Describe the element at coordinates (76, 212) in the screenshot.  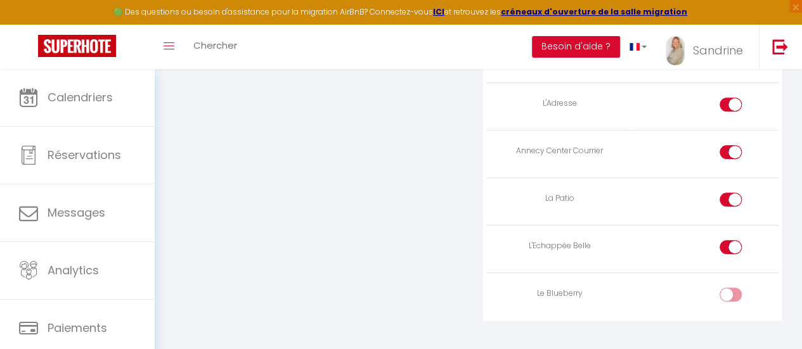
I see `span: Messages` at that location.